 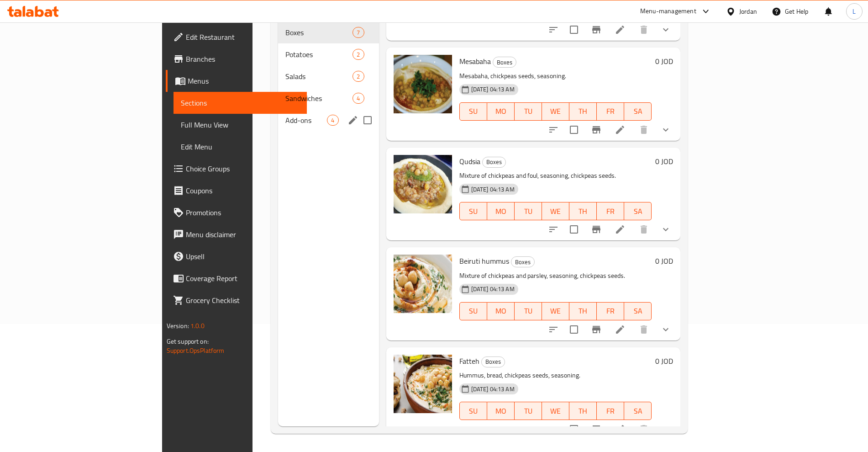 What do you see at coordinates (423, 184) in the screenshot?
I see `img: Qudsia` at bounding box center [423, 184].